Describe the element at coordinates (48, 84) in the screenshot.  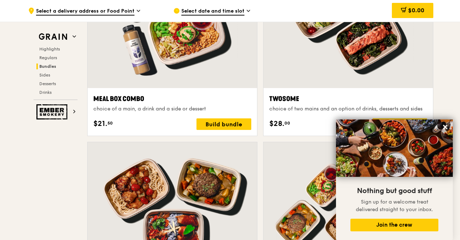
I see `span: Desserts` at that location.